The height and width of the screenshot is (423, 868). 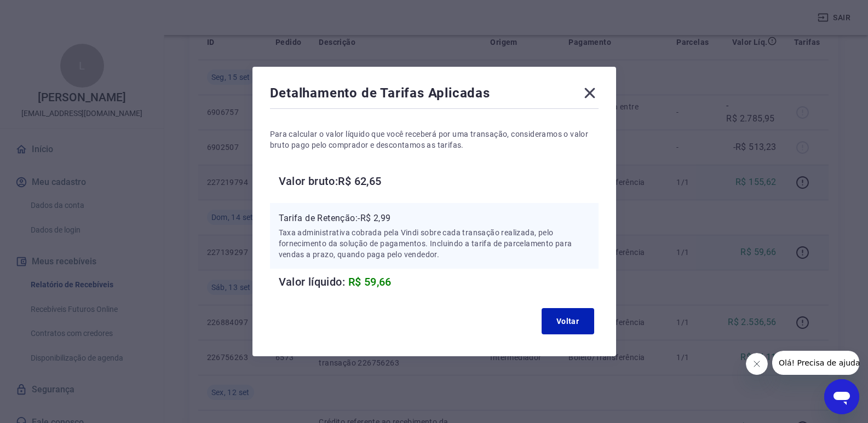 I want to click on p: Tarifa de Retenção: -R$ 2,99, so click(x=434, y=218).